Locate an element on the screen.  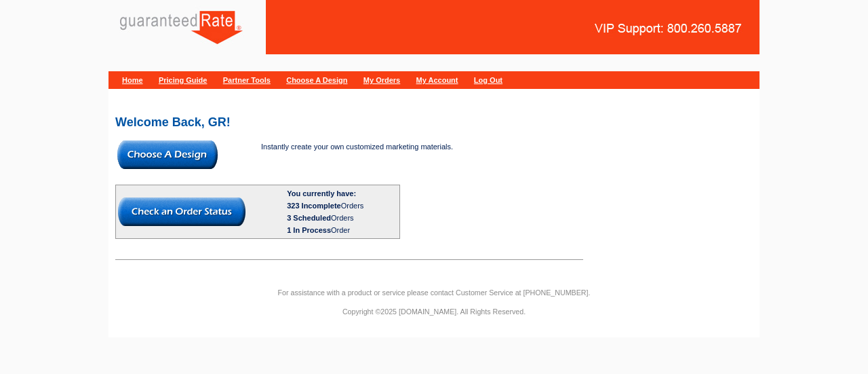
a: Partner Tools is located at coordinates (247, 80).